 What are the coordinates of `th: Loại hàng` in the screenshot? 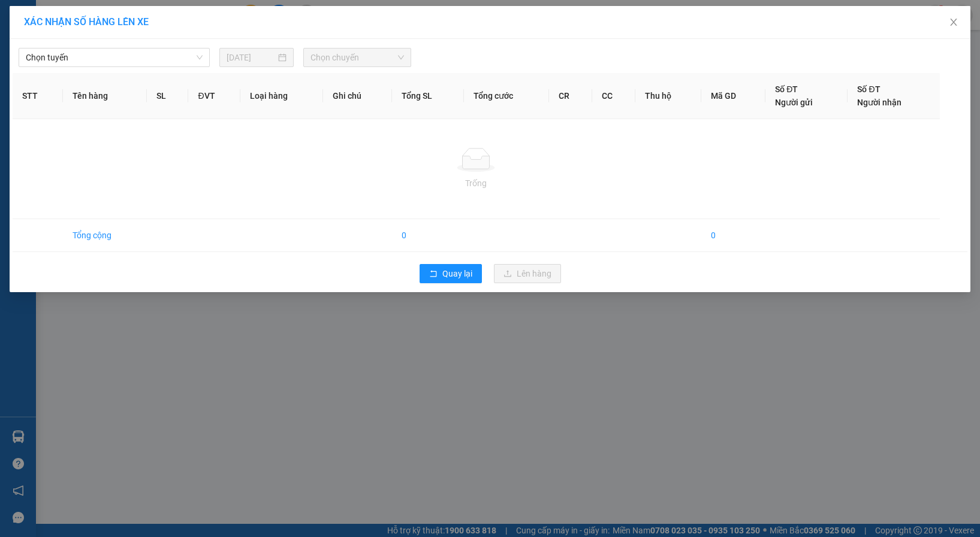 It's located at (281, 96).